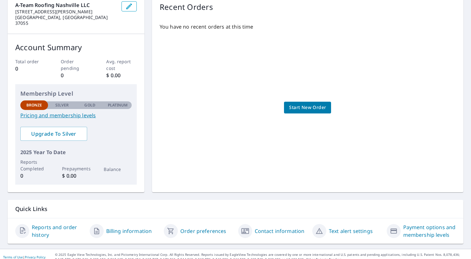 The height and width of the screenshot is (259, 471). What do you see at coordinates (76, 152) in the screenshot?
I see `p: 2025 Year To Date` at bounding box center [76, 152].